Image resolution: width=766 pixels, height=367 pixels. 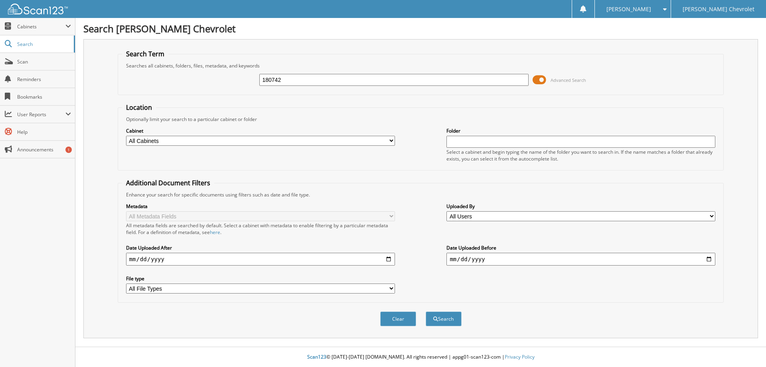 What do you see at coordinates (44, 97) in the screenshot?
I see `span: Bookmarks` at bounding box center [44, 97].